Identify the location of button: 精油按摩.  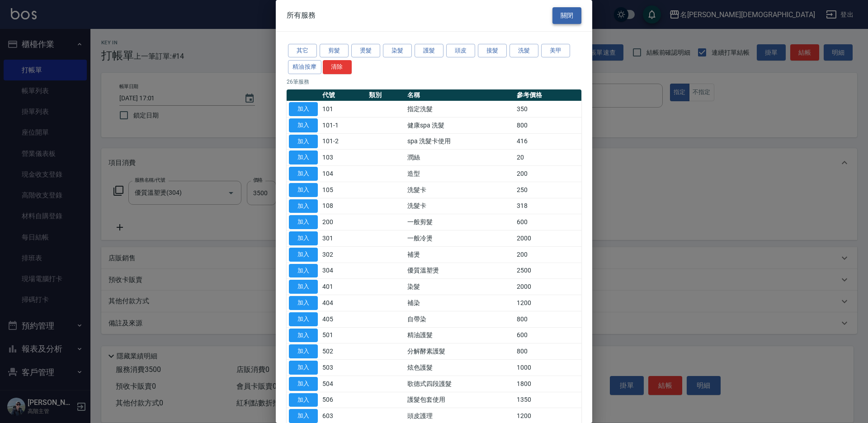
(304, 67).